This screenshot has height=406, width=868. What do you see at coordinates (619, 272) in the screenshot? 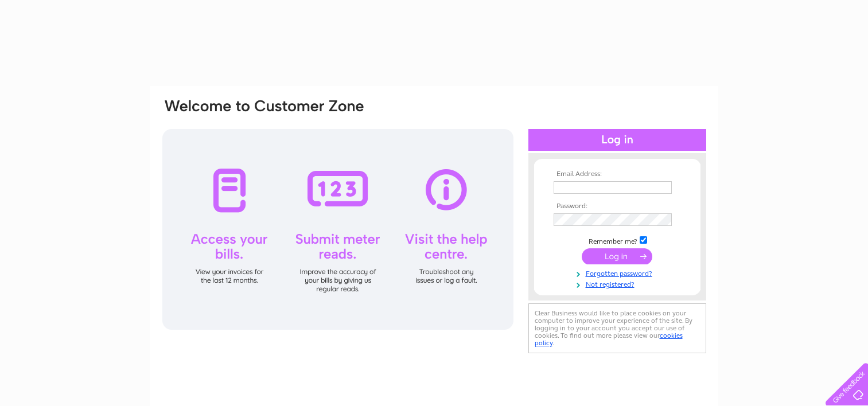
I see `a: Forgotten password?` at bounding box center [619, 272].